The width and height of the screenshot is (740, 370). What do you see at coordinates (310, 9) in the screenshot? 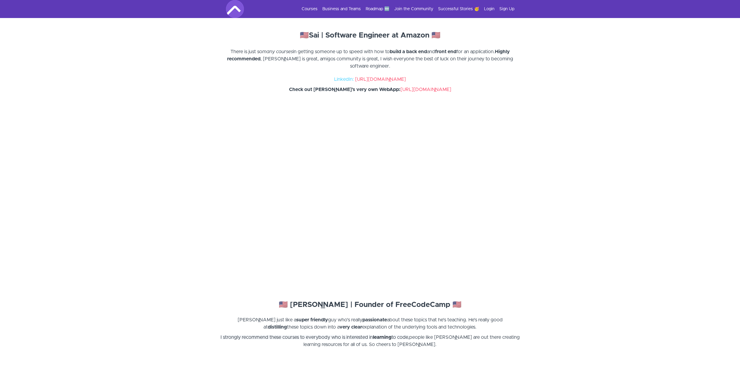
I see `a: Courses` at bounding box center [310, 9].